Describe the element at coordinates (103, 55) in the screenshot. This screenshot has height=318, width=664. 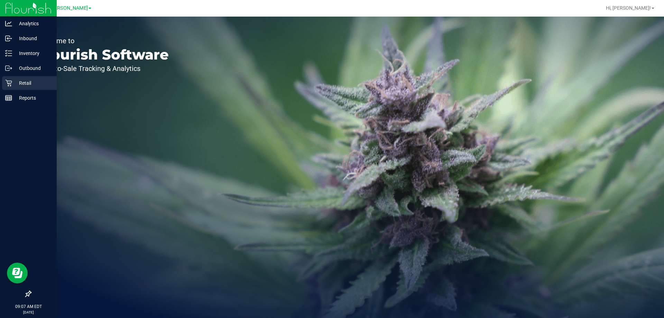
I see `p: Flourish Software` at that location.